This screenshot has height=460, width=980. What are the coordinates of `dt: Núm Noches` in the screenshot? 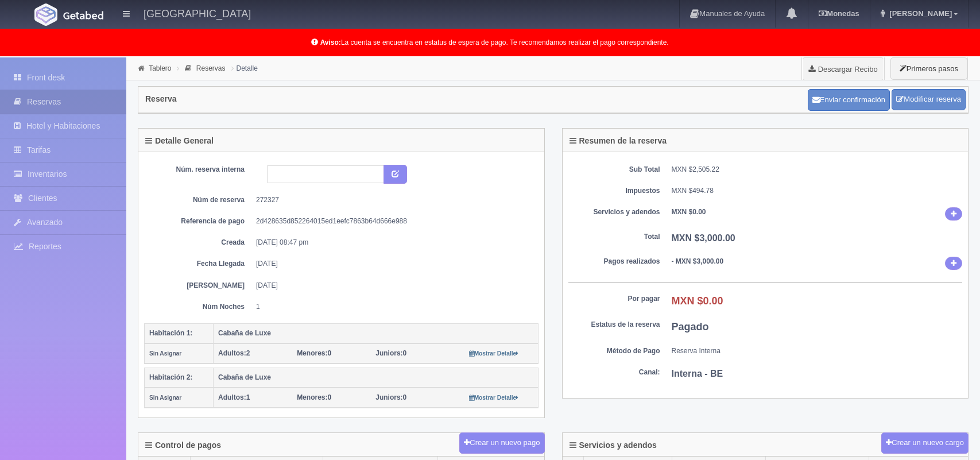 It's located at (199, 307).